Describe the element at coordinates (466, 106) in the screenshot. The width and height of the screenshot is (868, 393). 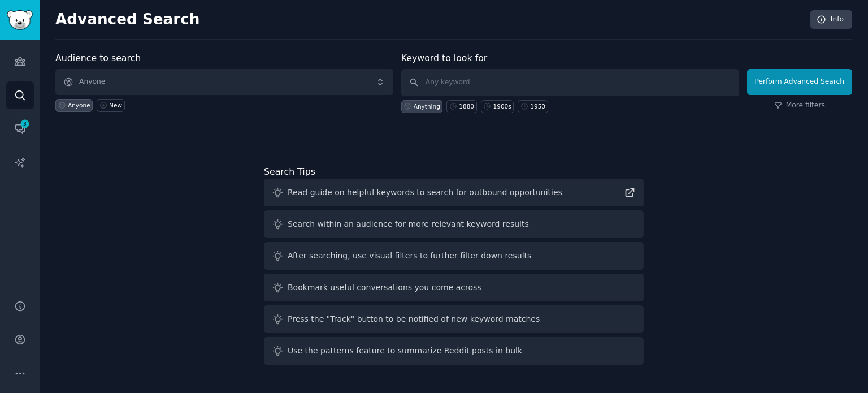
I see `div: 1880` at that location.